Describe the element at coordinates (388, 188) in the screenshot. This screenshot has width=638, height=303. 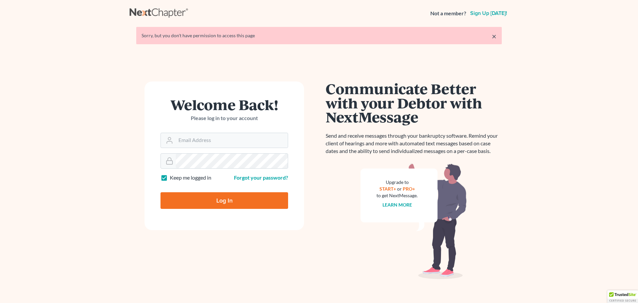
I see `a: START+` at that location.